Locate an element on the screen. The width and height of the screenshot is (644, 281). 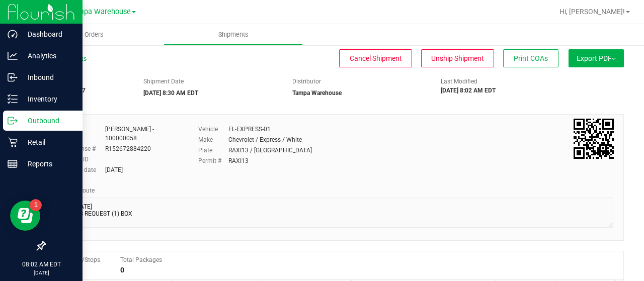
p: Inbound is located at coordinates (48, 78).